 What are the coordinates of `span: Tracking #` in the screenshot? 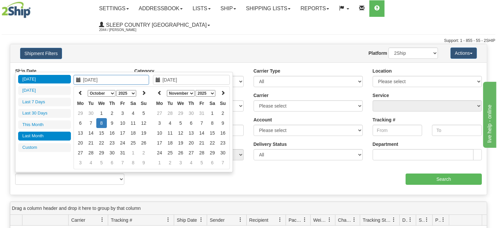 It's located at (121, 220).